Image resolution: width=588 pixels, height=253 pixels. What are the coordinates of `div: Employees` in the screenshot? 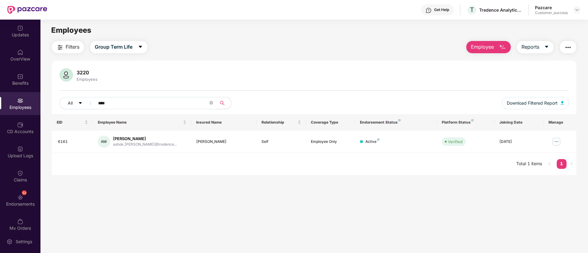 It's located at (87, 79).